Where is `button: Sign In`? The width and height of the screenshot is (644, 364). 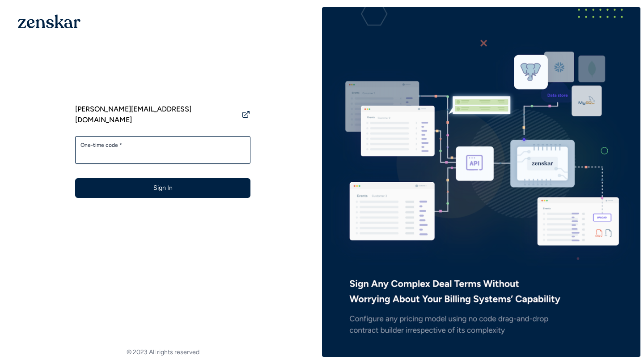 button: Sign In is located at coordinates (163, 188).